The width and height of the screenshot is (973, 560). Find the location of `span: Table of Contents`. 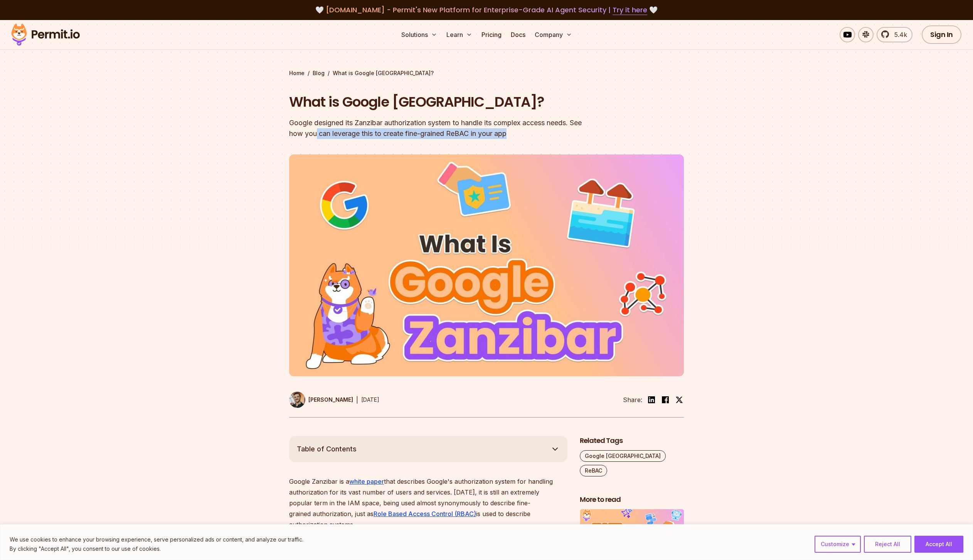

span: Table of Contents is located at coordinates (327, 449).